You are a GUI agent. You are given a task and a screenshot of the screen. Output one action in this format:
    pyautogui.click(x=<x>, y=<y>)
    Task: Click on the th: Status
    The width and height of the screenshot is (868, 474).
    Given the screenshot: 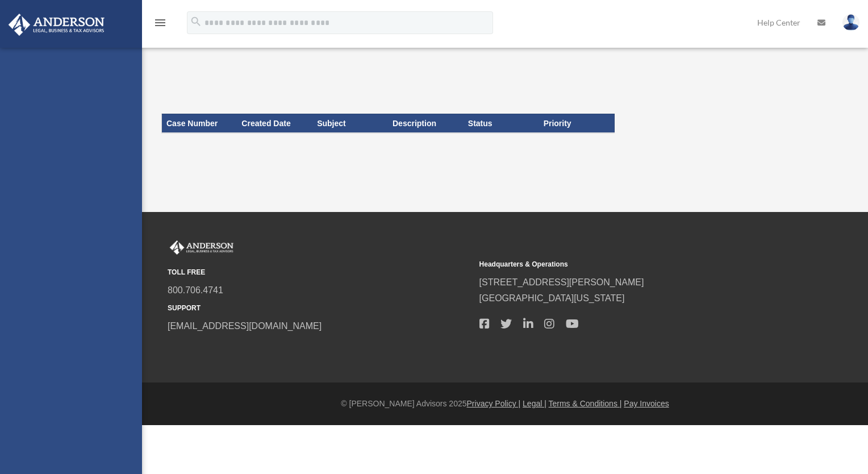 What is the action you would take?
    pyautogui.click(x=501, y=123)
    